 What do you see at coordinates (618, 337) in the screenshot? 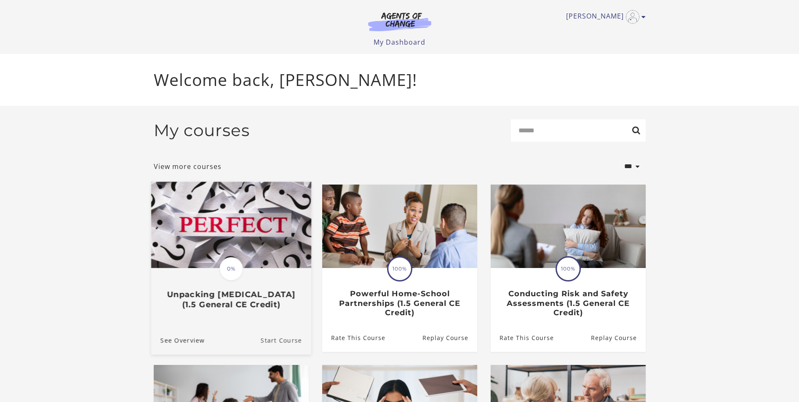
I see `a: Conducting Risk and Safety Assessments (1.5 General CE Credit): Resume Course` at bounding box center [618, 337].